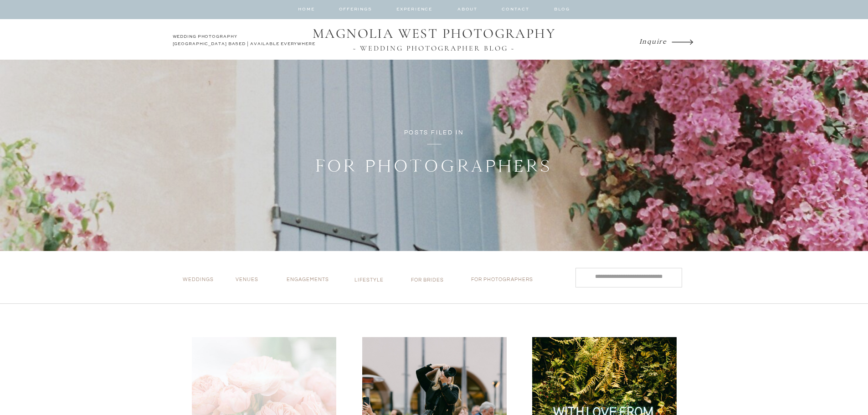 This screenshot has height=415, width=868. What do you see at coordinates (429, 282) in the screenshot?
I see `p: for brides` at bounding box center [429, 282].